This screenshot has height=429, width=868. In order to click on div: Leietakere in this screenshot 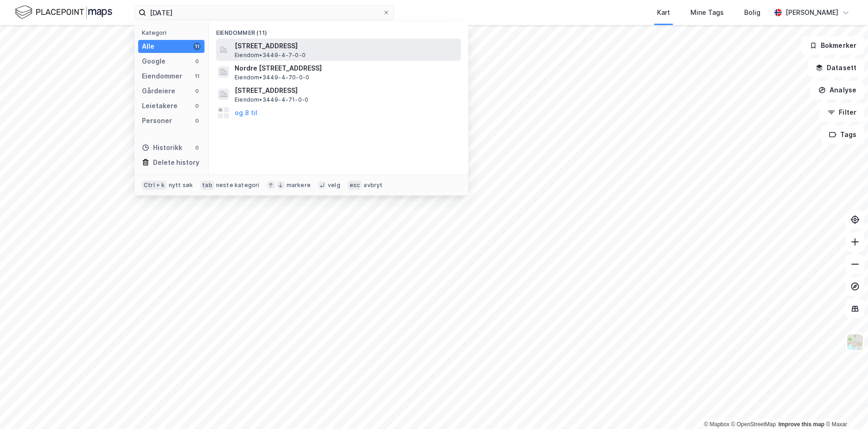, I will do `click(159, 106)`.